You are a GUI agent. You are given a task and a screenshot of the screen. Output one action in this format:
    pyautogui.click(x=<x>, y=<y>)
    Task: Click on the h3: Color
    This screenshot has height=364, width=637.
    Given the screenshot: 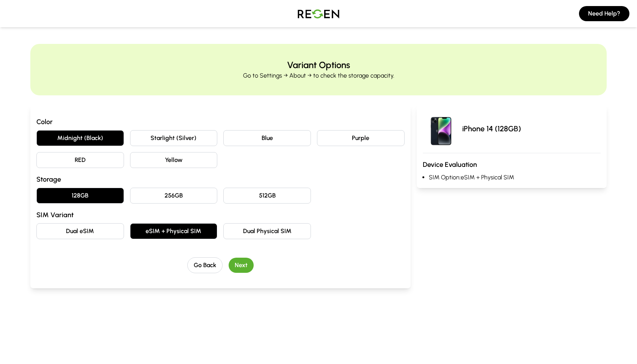 What is the action you would take?
    pyautogui.click(x=220, y=122)
    